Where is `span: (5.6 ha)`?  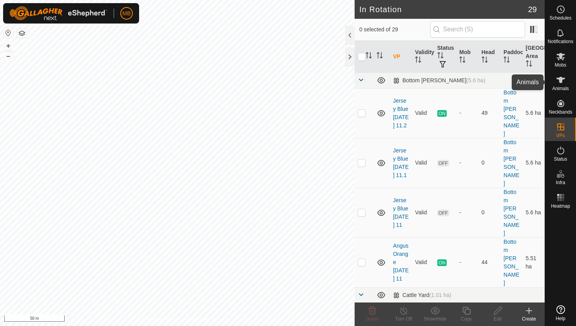
span: (5.6 ha) is located at coordinates (476, 80).